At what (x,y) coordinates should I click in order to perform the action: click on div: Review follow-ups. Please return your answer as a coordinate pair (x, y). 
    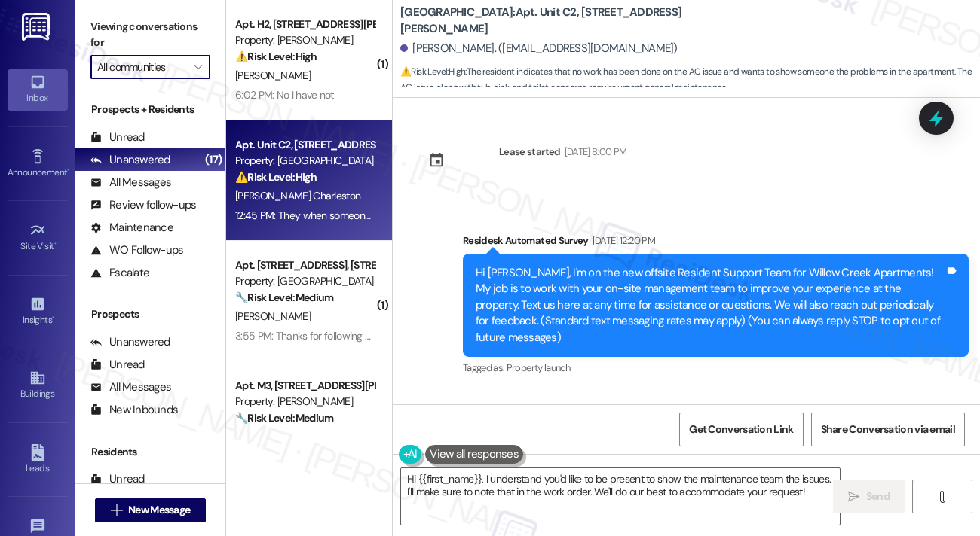
    Looking at the image, I should click on (144, 205).